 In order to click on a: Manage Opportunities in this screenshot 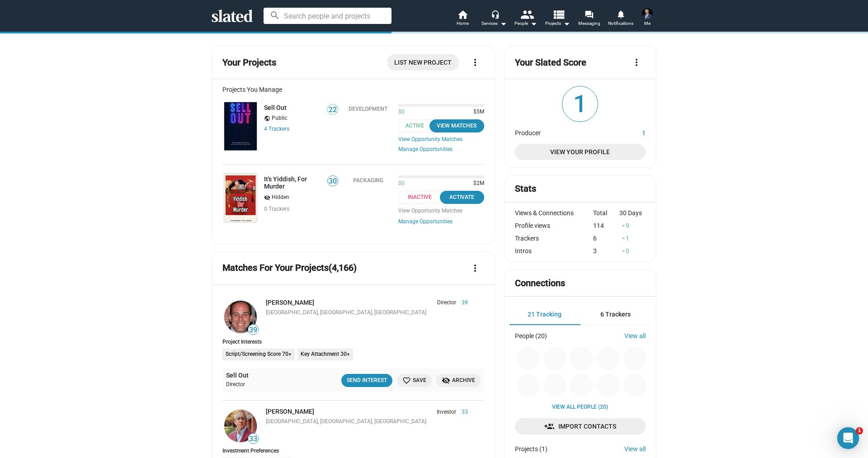, I will do `click(441, 150)`.